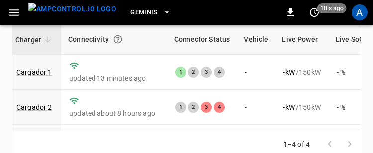 This screenshot has height=153, width=373. I want to click on div: Connectivity, so click(114, 39).